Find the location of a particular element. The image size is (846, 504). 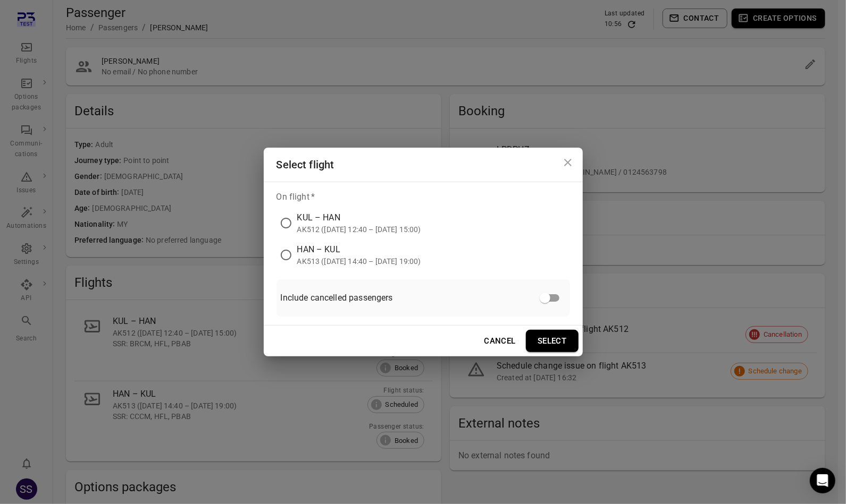

div: HAN – KUL is located at coordinates (358, 250).